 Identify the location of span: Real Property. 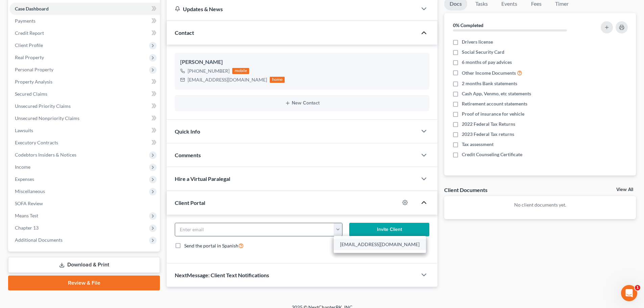
(30, 57).